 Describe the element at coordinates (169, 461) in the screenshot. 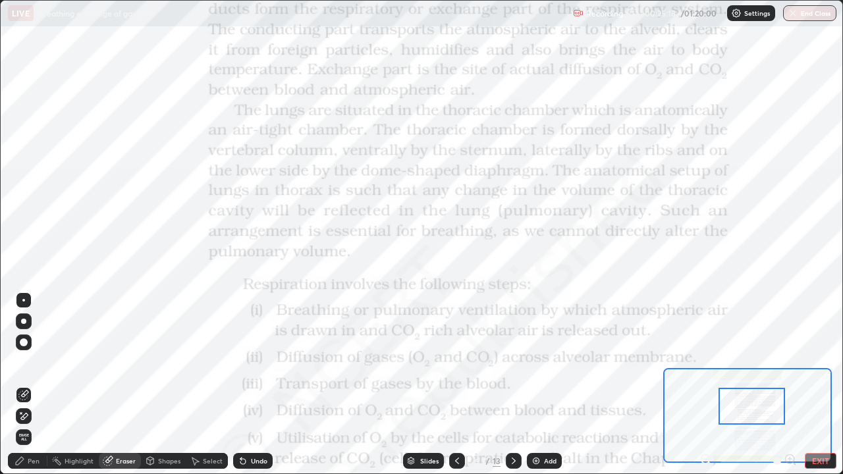

I see `div: Shapes` at that location.